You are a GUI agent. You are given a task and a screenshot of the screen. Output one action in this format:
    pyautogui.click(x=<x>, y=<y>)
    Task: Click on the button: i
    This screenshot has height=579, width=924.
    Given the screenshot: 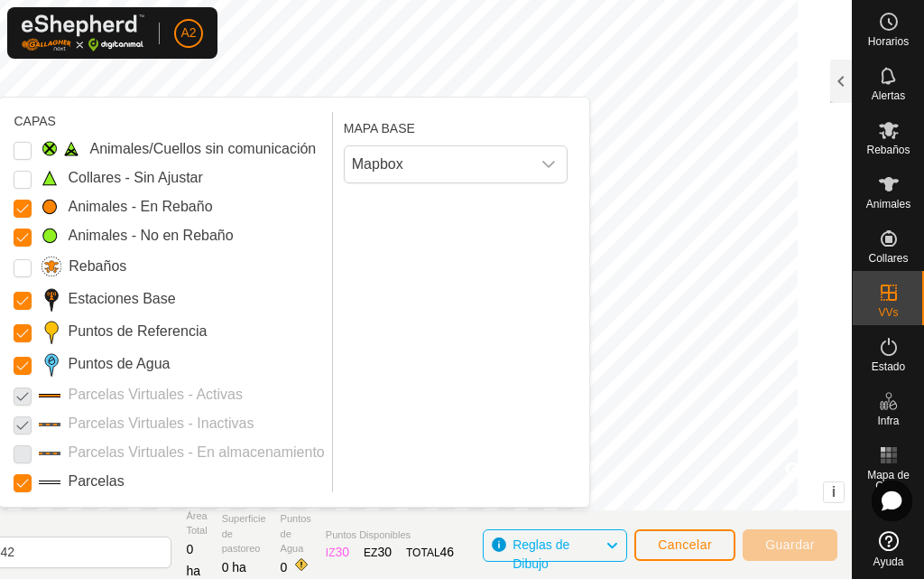 What is the action you would take?
    pyautogui.click(x=834, y=492)
    